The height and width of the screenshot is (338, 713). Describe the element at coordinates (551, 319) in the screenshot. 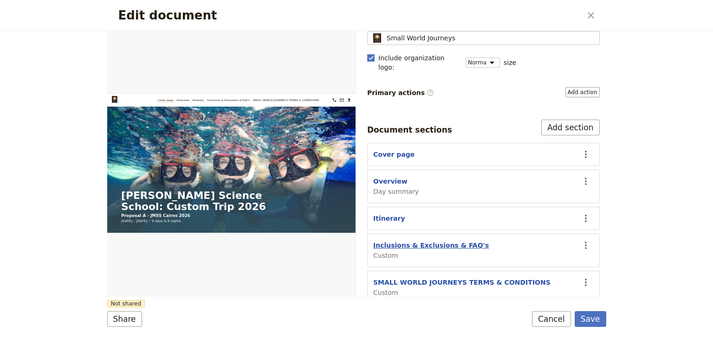

I see `button: Cancel` at that location.